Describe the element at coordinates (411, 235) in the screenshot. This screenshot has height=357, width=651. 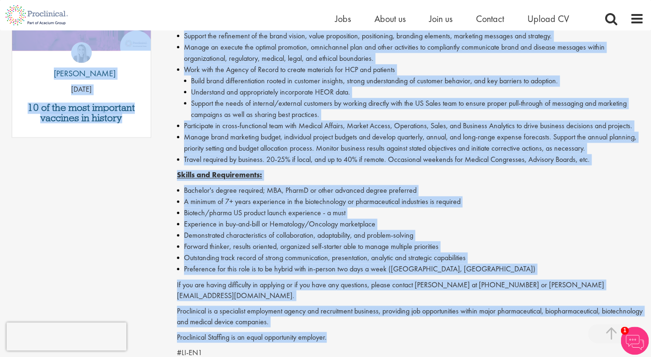
I see `li: Demonstrated characteristics of collaboration, adaptability, and problem-solving` at that location.